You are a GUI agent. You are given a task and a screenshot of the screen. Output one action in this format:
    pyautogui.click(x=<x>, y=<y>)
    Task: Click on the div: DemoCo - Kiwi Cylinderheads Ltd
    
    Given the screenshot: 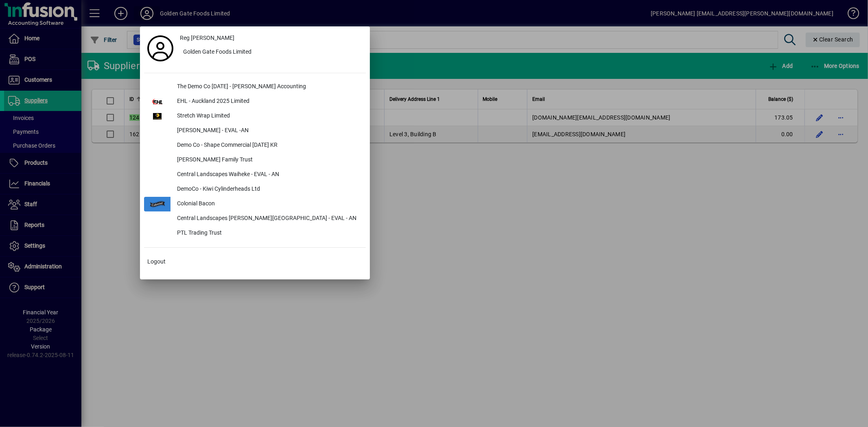 What is the action you would take?
    pyautogui.click(x=268, y=190)
    